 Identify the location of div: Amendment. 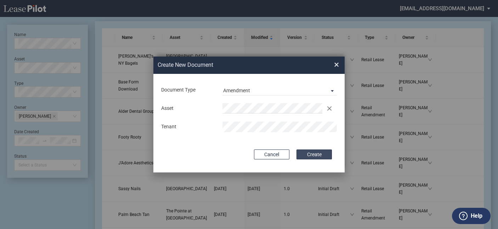
(237, 91).